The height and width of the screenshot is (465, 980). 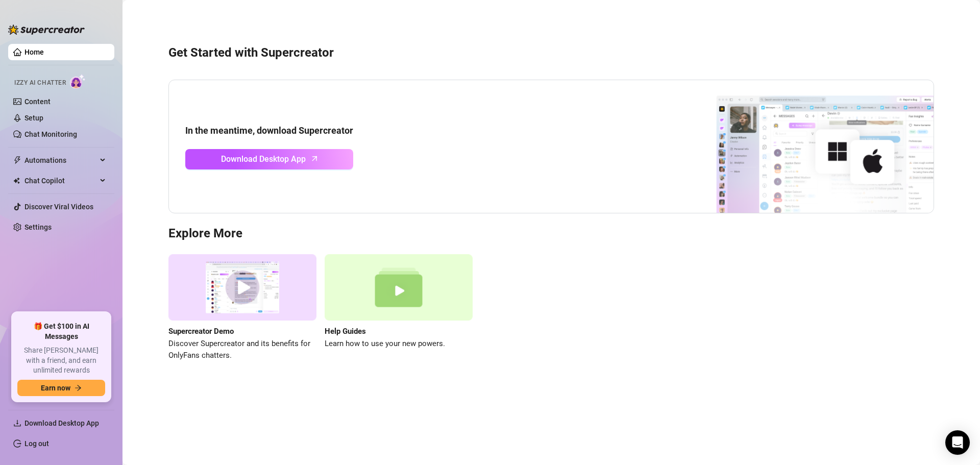 What do you see at coordinates (51, 134) in the screenshot?
I see `a: Chat Monitoring` at bounding box center [51, 134].